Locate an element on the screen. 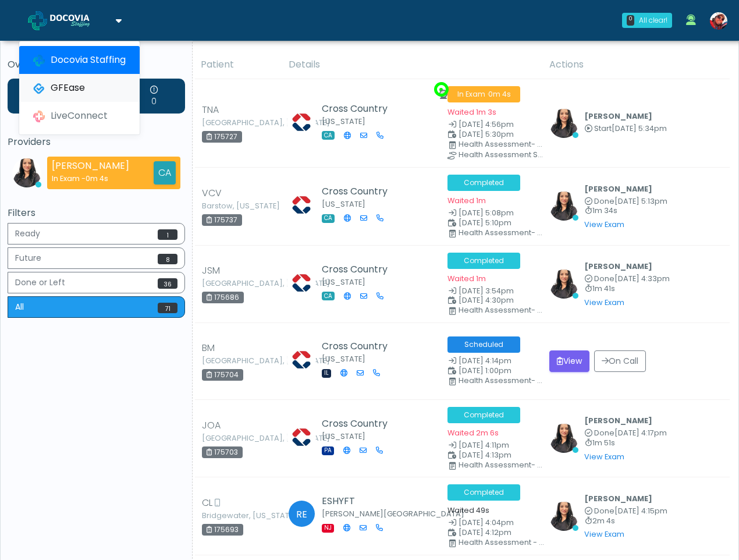 The height and width of the screenshot is (560, 739). span: TNA is located at coordinates (210, 110).